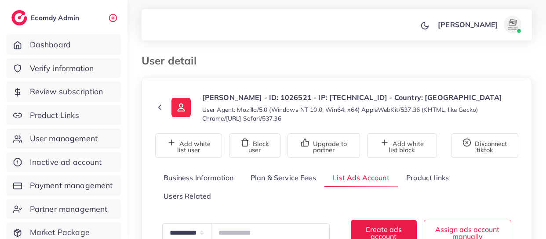  What do you see at coordinates (66, 163) in the screenshot?
I see `span: Inactive ad account` at bounding box center [66, 163].